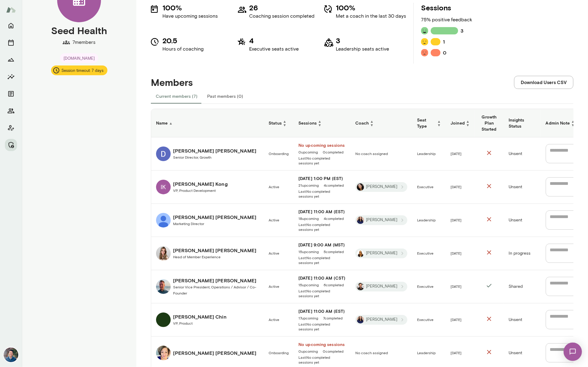  What do you see at coordinates (333, 152) in the screenshot?
I see `a: 0completed` at bounding box center [333, 152].